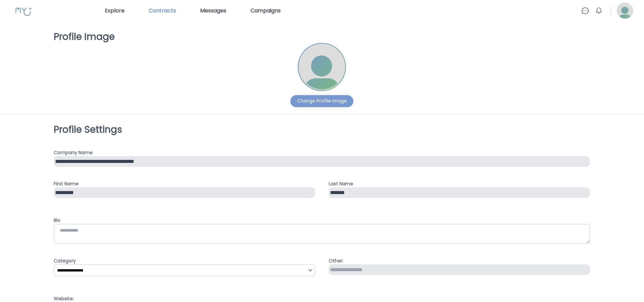 This screenshot has width=644, height=302. Describe the element at coordinates (184, 184) in the screenshot. I see `h4: First Name` at that location.